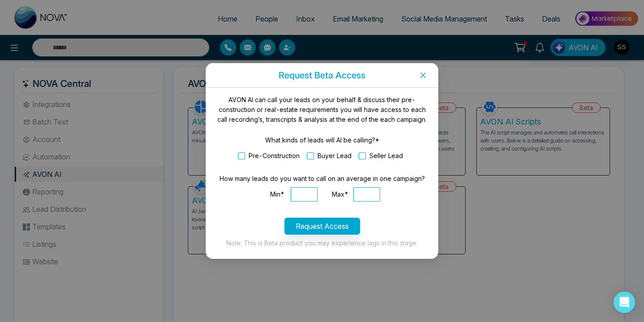 The width and height of the screenshot is (644, 322). What do you see at coordinates (423, 76) in the screenshot?
I see `span: close` at bounding box center [423, 76].